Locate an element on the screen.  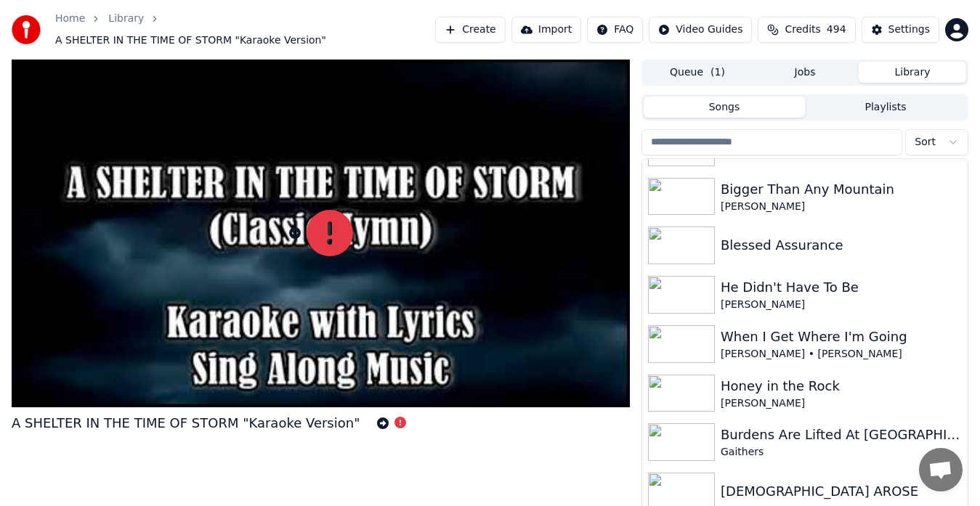
button: Library is located at coordinates (912, 72).